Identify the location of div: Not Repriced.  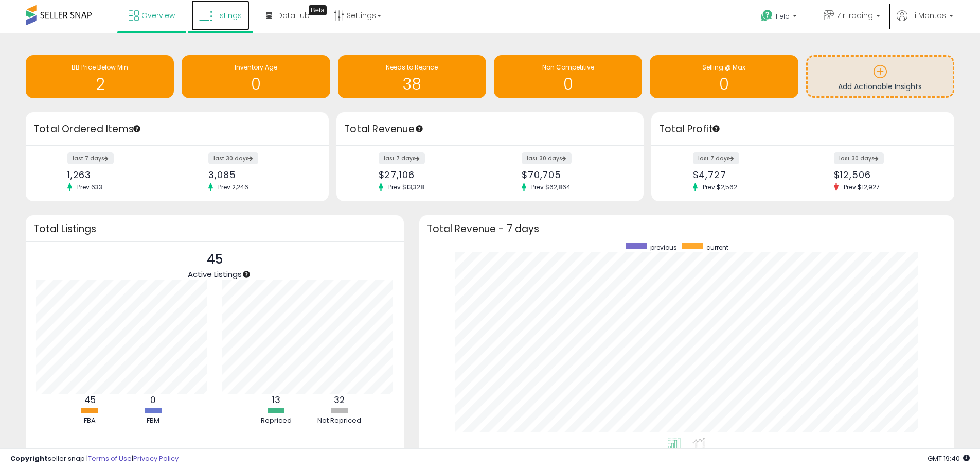
(339, 421).